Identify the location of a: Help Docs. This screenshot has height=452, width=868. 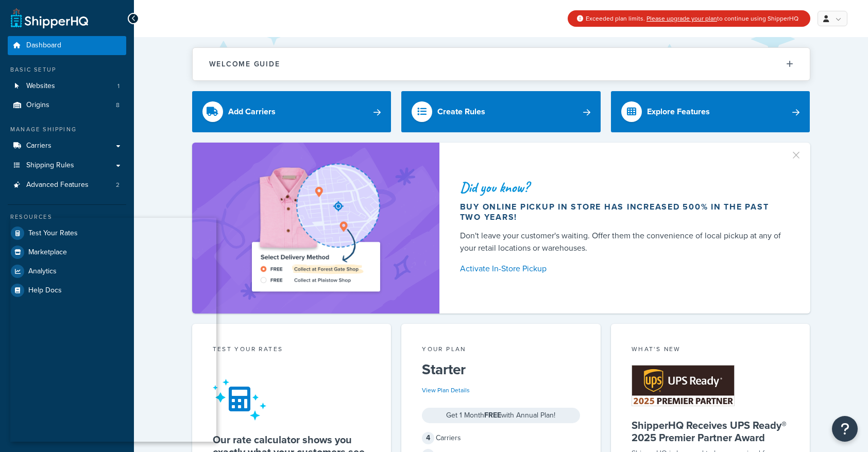
(67, 291).